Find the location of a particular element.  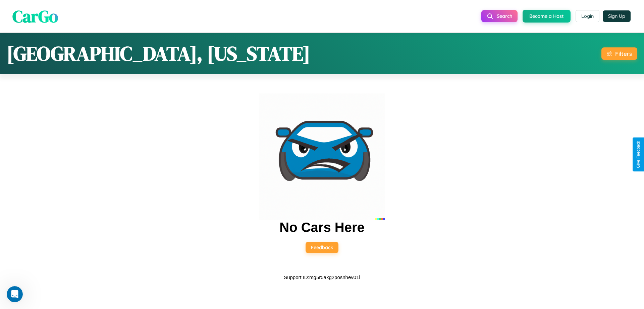

button: Feedback is located at coordinates (322, 247).